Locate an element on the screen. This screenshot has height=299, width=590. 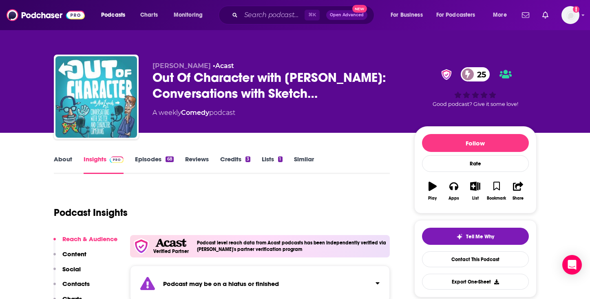
a: 25 is located at coordinates (476, 74).